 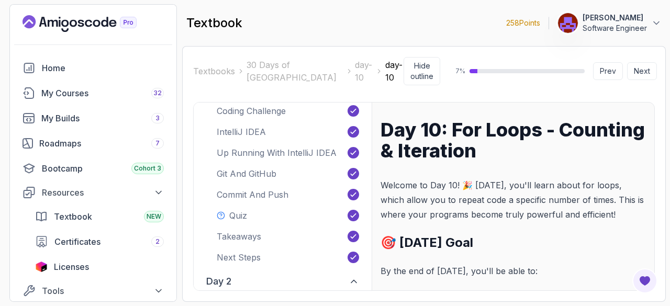 What do you see at coordinates (219, 282) in the screenshot?
I see `h2: day 2` at bounding box center [219, 282].